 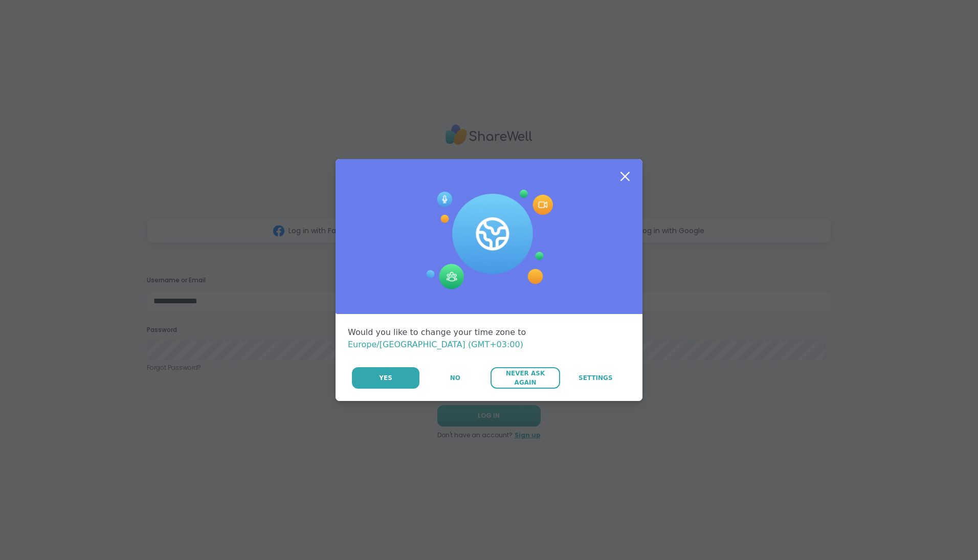 What do you see at coordinates (455, 378) in the screenshot?
I see `span: No` at bounding box center [455, 378].